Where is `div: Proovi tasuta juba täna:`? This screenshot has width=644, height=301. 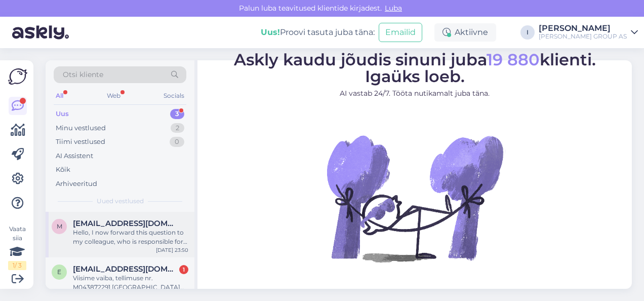 div: Proovi tasuta juba täna: is located at coordinates (318, 33).